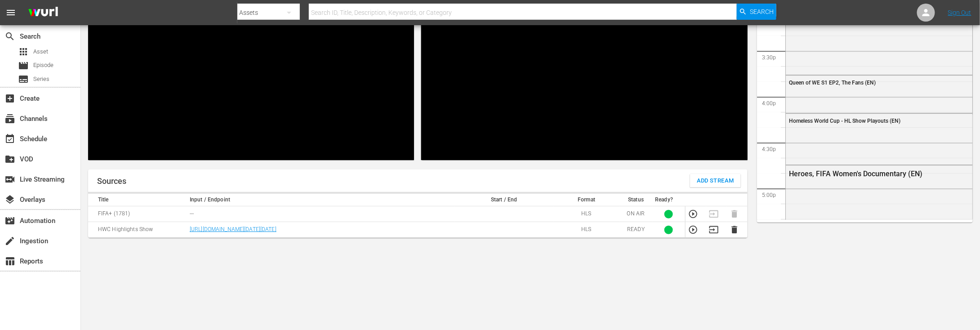 The image size is (980, 330). Describe the element at coordinates (10, 139) in the screenshot. I see `span: Schedule` at that location.